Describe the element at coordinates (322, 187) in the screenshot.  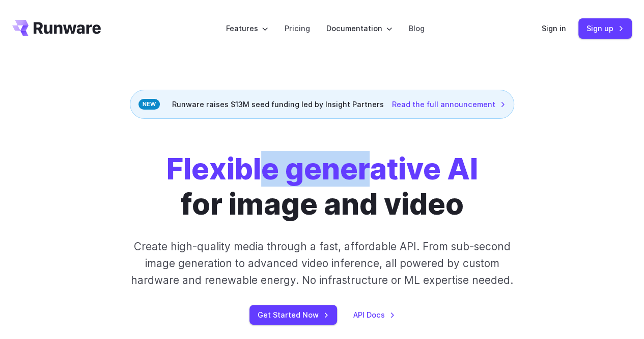
I see `h1: for image and video` at that location.